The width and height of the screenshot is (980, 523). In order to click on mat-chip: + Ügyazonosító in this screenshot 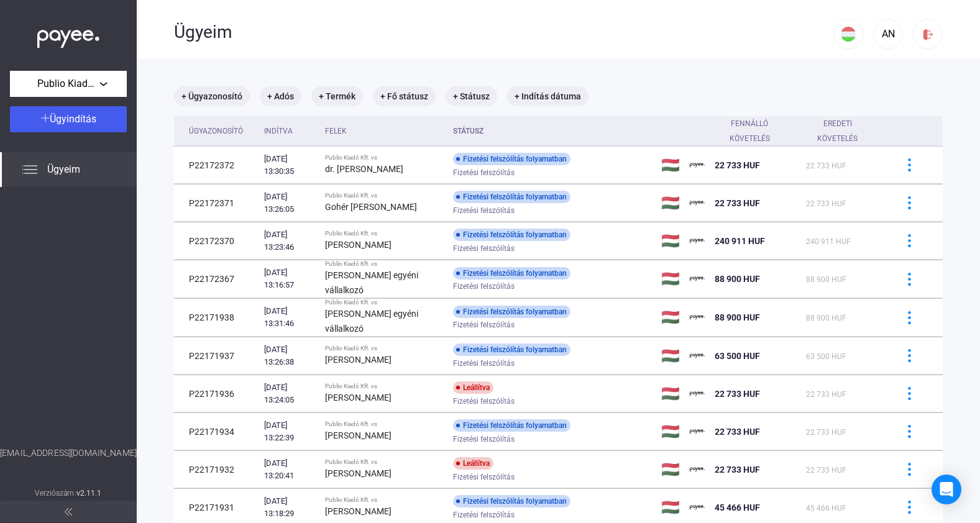, I will do `click(212, 96)`.